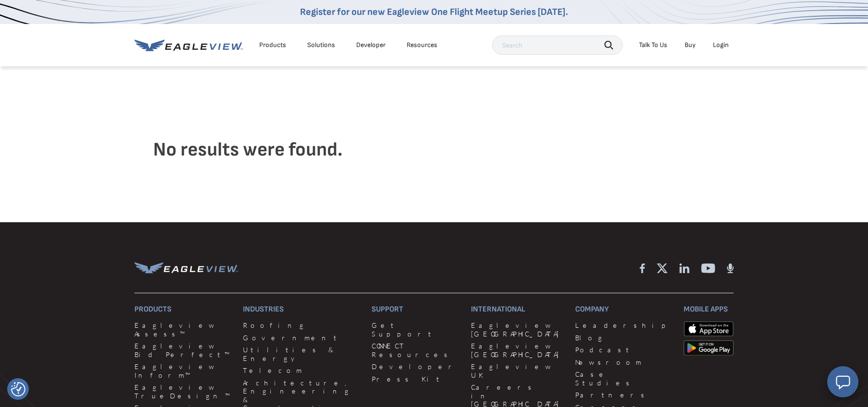 The width and height of the screenshot is (868, 407). What do you see at coordinates (517, 370) in the screenshot?
I see `a: Eagleview UK` at bounding box center [517, 370].